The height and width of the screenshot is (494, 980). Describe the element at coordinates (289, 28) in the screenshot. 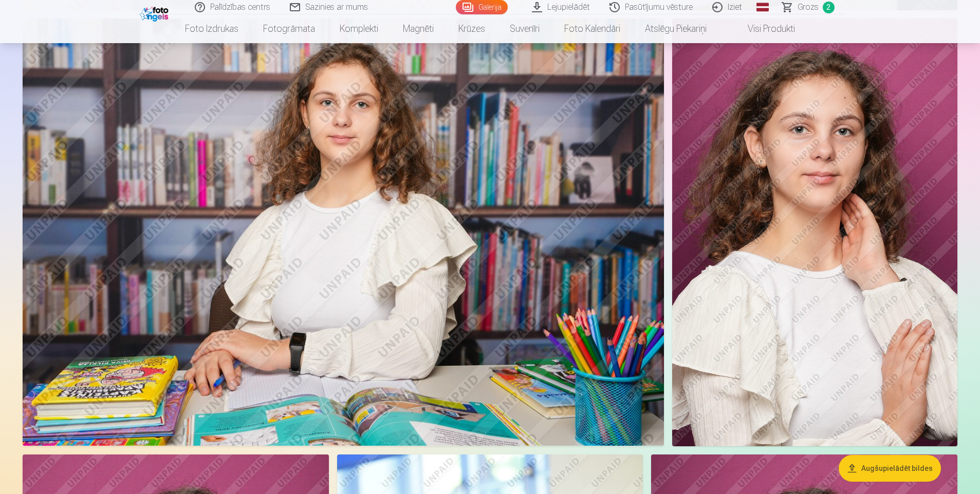

I see `a: Fotogrāmata` at that location.